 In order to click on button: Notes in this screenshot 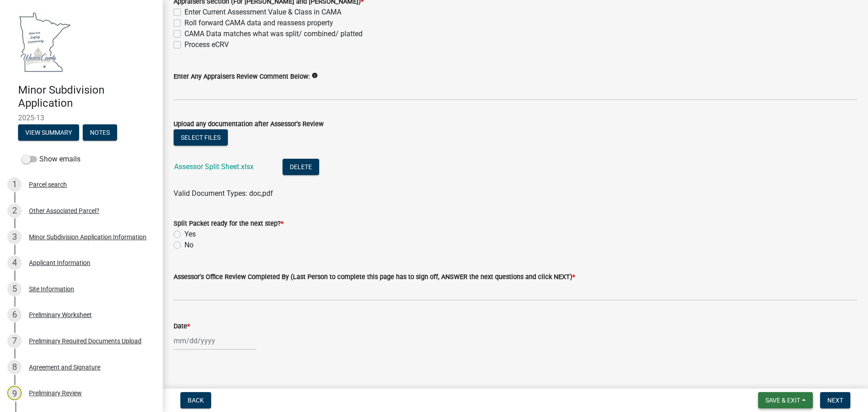, I will do `click(100, 132)`.